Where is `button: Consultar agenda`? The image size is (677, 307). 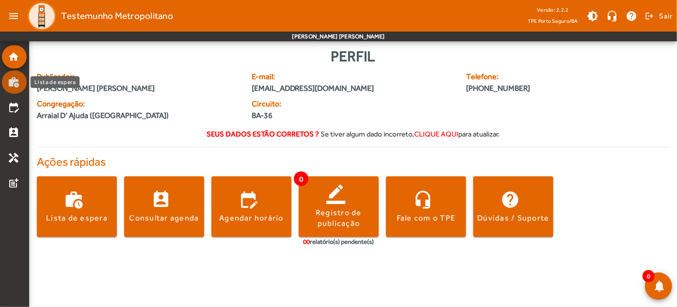
button: Consultar agenda is located at coordinates (164, 206).